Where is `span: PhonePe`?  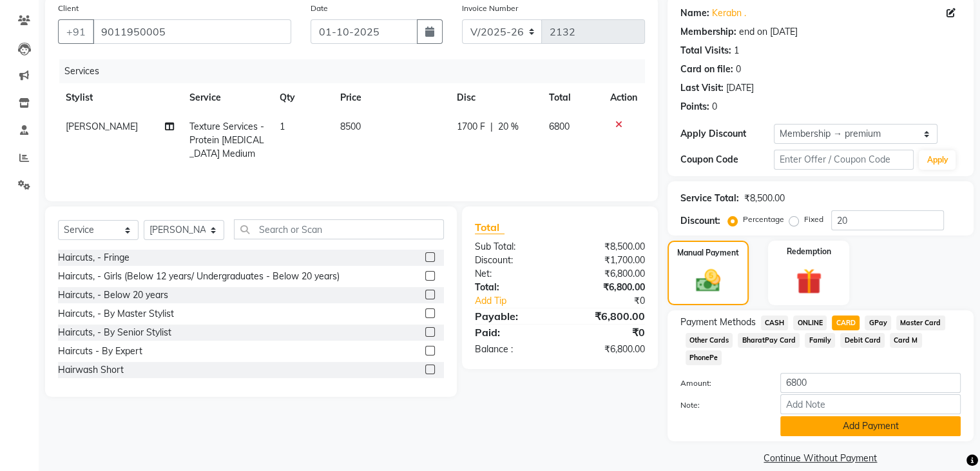 span: PhonePe is located at coordinates (704, 357).